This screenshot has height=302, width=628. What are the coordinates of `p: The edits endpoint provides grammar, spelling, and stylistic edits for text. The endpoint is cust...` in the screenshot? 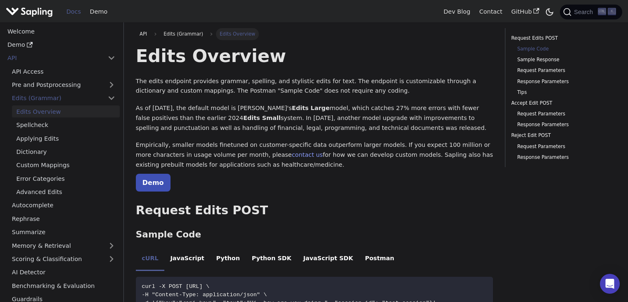 It's located at (314, 86).